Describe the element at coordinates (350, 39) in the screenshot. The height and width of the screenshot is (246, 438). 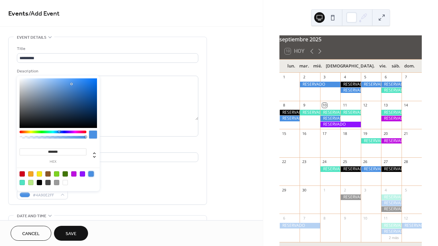
I see `div: septiembre 2025` at that location.